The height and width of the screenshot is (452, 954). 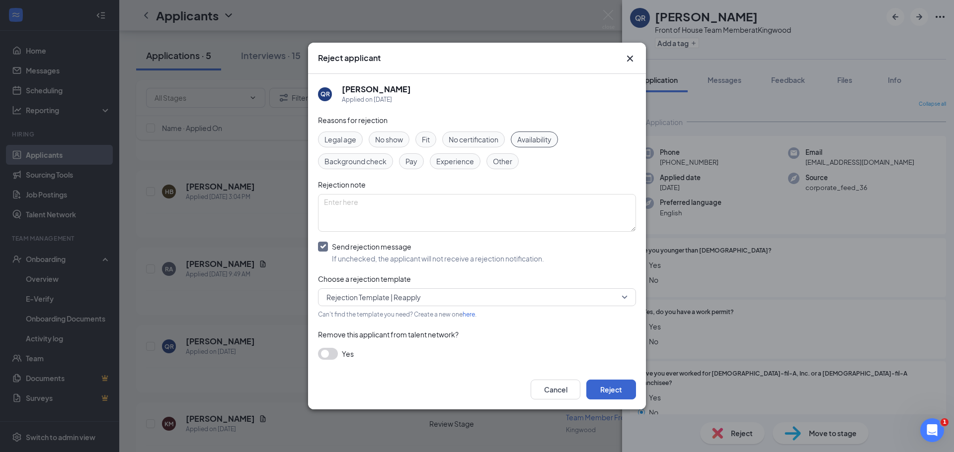 What do you see at coordinates (349, 58) in the screenshot?
I see `h3: Reject applicant` at bounding box center [349, 58].